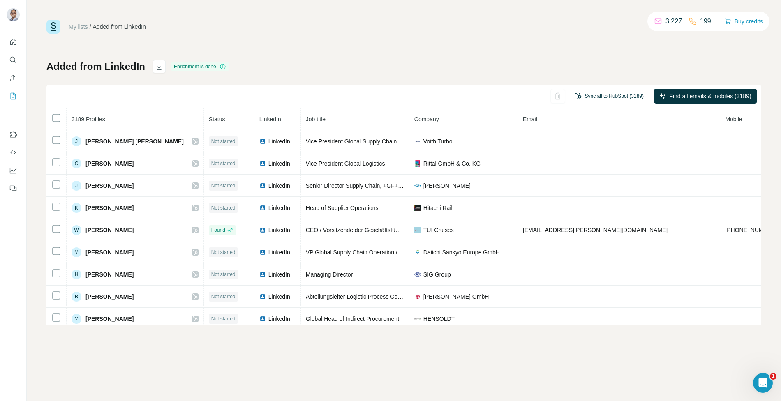 This screenshot has height=401, width=781. I want to click on h1: Added from LinkedIn, so click(96, 67).